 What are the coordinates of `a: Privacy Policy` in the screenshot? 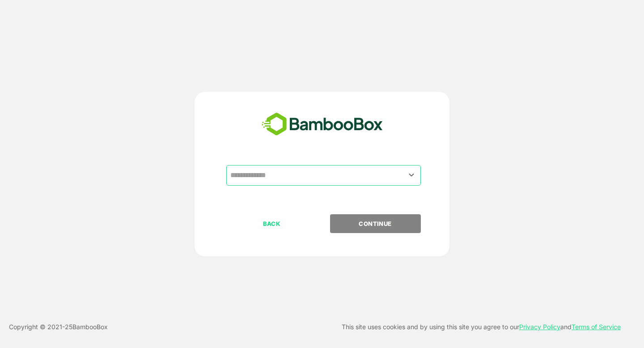 It's located at (540, 327).